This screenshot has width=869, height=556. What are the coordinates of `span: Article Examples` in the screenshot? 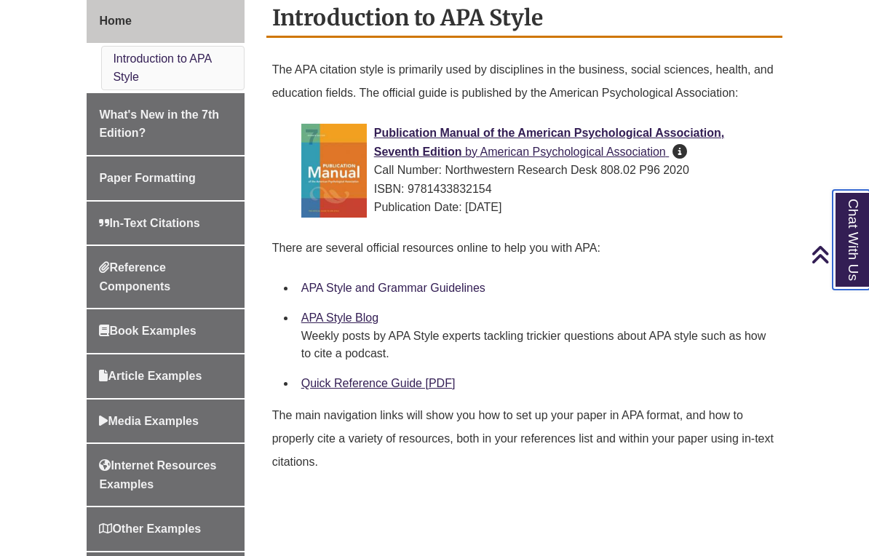 It's located at (150, 376).